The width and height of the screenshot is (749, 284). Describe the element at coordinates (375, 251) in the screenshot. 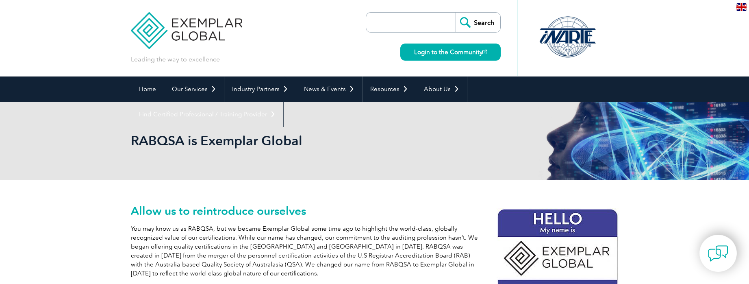

I see `p: You may know us as RABQSA, but we became Exemplar Global some time ago to highlight the world-cla...` at that location.